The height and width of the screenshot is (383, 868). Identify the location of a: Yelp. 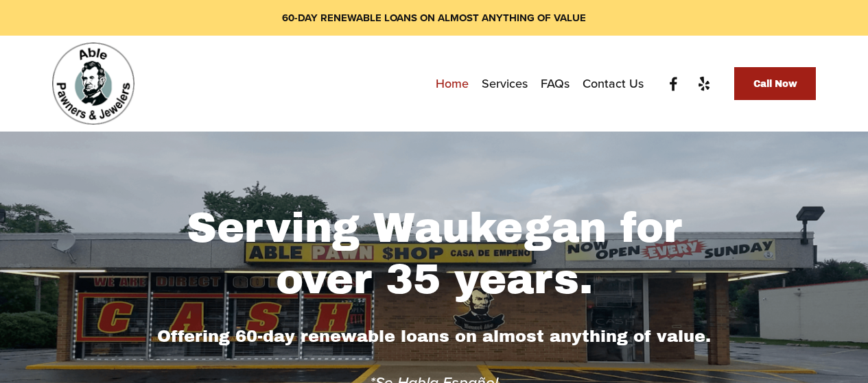
(704, 84).